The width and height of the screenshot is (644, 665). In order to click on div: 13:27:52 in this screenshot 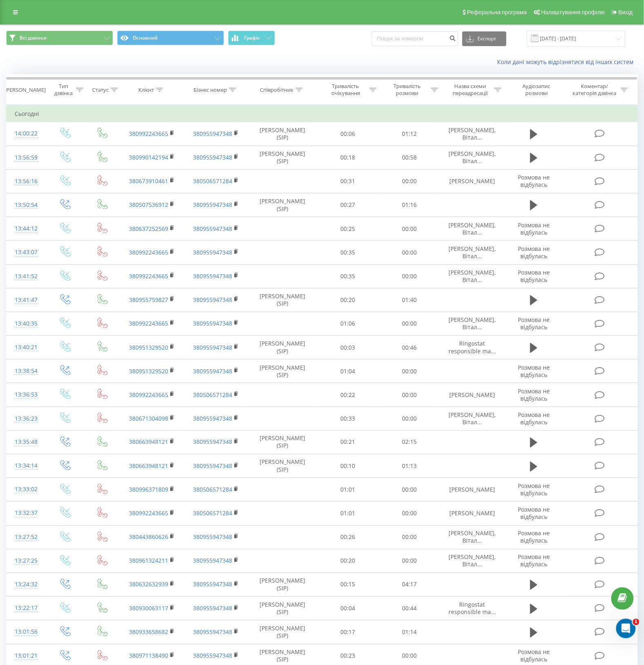, I will do `click(26, 537)`.